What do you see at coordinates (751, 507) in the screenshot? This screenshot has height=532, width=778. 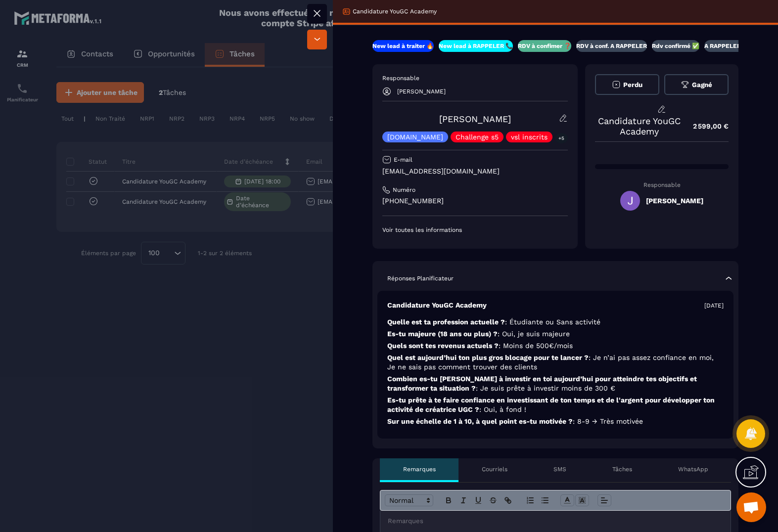 I see `div: Ouvrir le chat` at bounding box center [751, 507].